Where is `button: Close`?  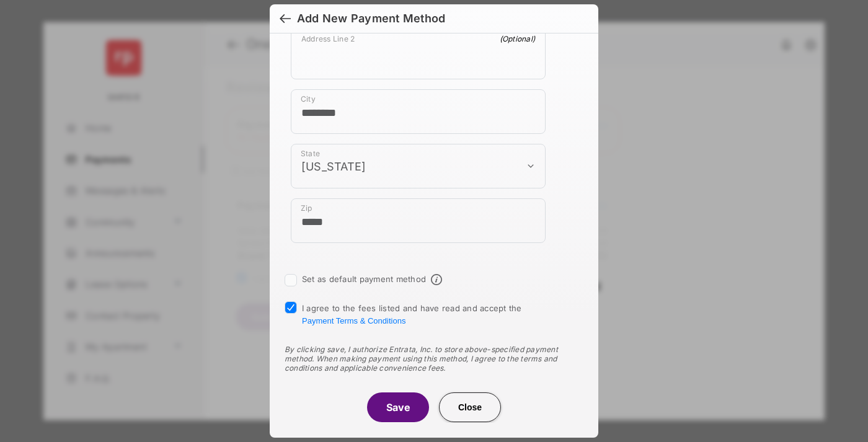 button: Close is located at coordinates (470, 407).